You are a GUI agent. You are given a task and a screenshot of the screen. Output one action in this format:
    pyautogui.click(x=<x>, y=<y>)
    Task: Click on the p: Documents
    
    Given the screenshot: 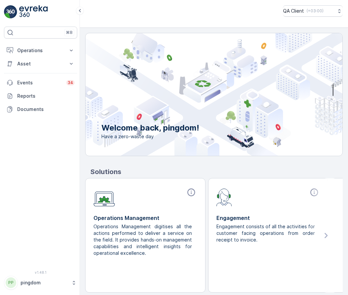 What is the action you would take?
    pyautogui.click(x=46, y=109)
    